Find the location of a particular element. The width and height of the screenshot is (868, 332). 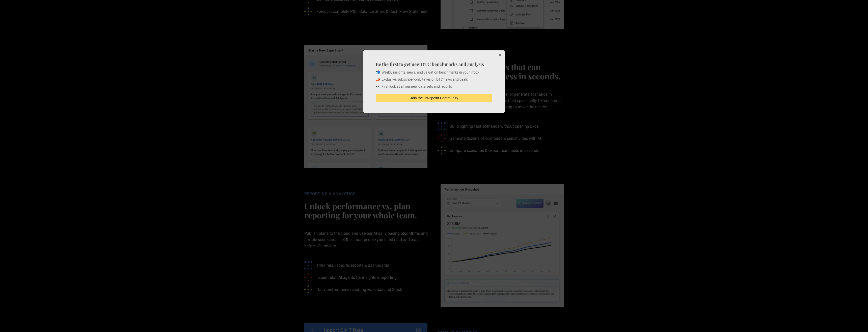

div: Be the first to get new DTC benchmarks and analysis is located at coordinates (434, 82).